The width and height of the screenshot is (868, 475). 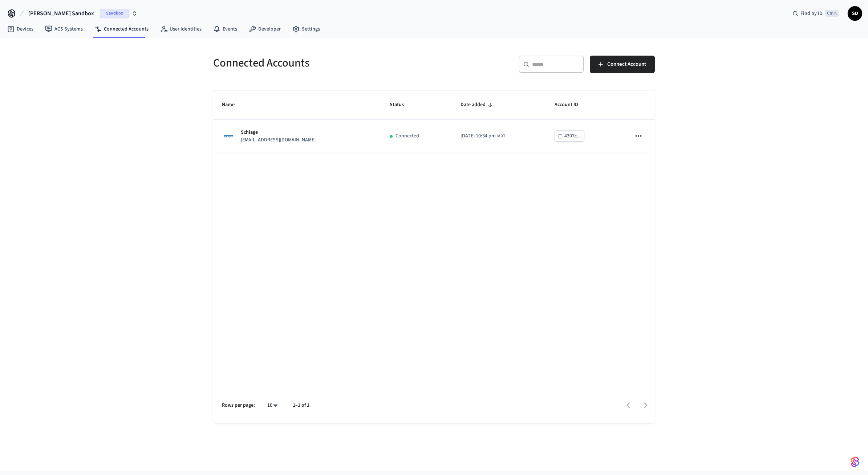 What do you see at coordinates (64, 29) in the screenshot?
I see `a: ACS Systems` at bounding box center [64, 29].